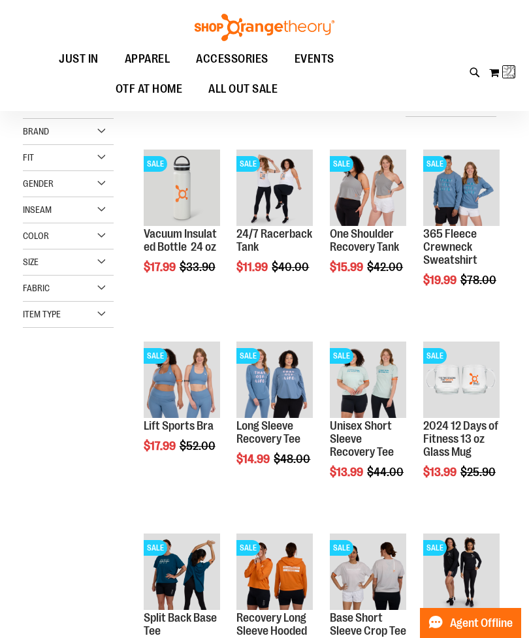 The width and height of the screenshot is (529, 638). Describe the element at coordinates (36, 236) in the screenshot. I see `span: Color` at that location.